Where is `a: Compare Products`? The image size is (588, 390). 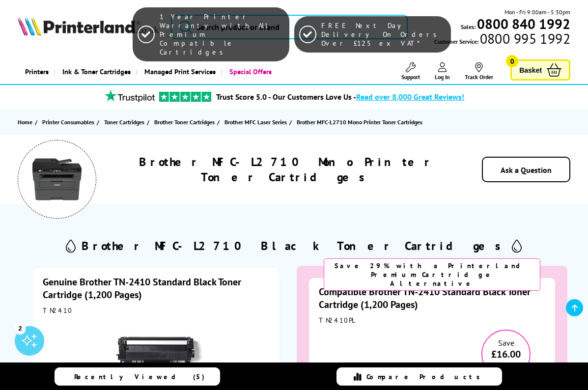 a: Compare Products is located at coordinates (419, 376).